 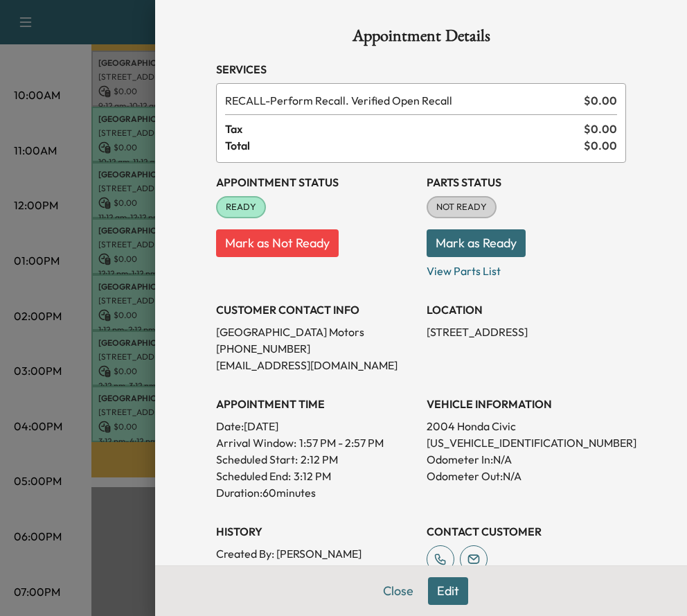 I want to click on span: Perform Recall. Verified Open Recall, so click(x=402, y=100).